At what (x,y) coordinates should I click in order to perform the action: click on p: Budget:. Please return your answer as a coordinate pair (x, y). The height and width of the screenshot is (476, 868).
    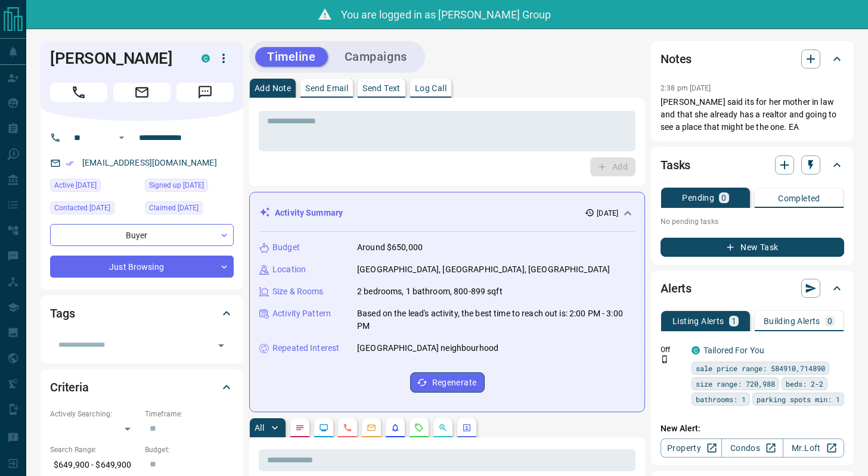
    Looking at the image, I should click on (189, 450).